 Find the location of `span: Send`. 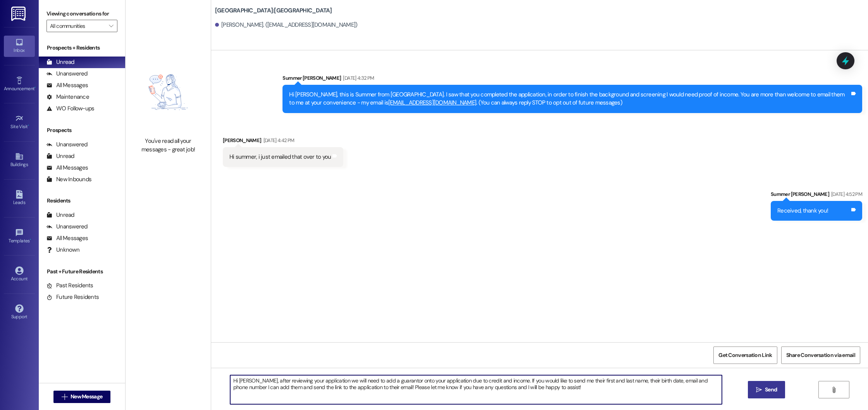

span: Send is located at coordinates (770, 390).